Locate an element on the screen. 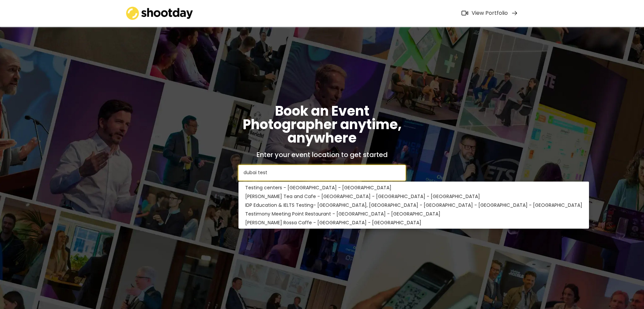  input: Enter city or location is located at coordinates (322, 172).